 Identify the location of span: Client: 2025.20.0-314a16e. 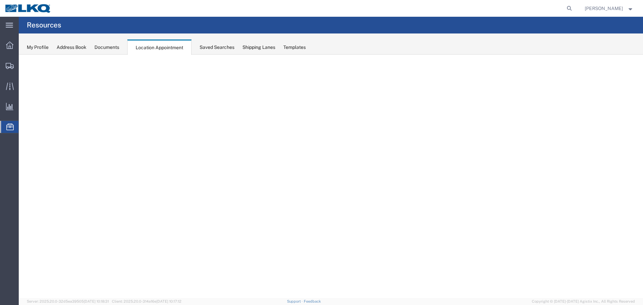
(147, 302).